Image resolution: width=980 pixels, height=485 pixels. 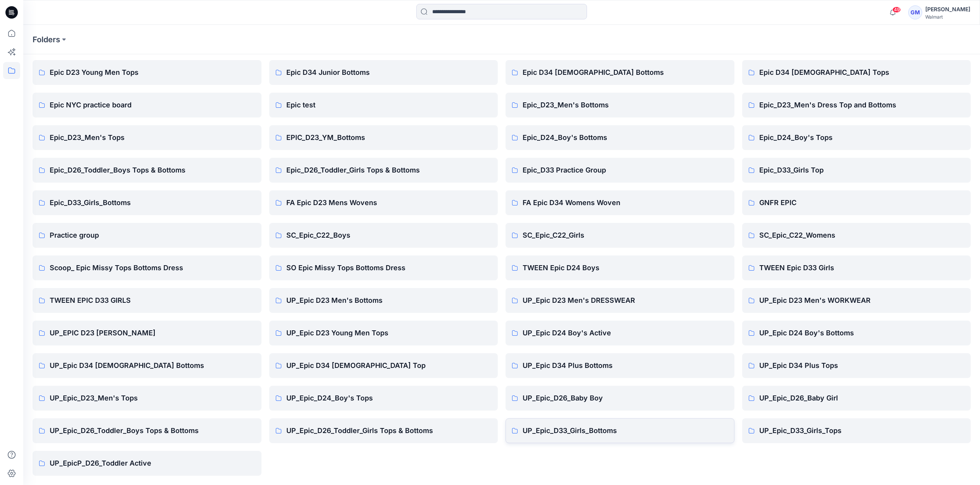 What do you see at coordinates (153, 105) in the screenshot?
I see `p: Epic NYC practice board` at bounding box center [153, 105].